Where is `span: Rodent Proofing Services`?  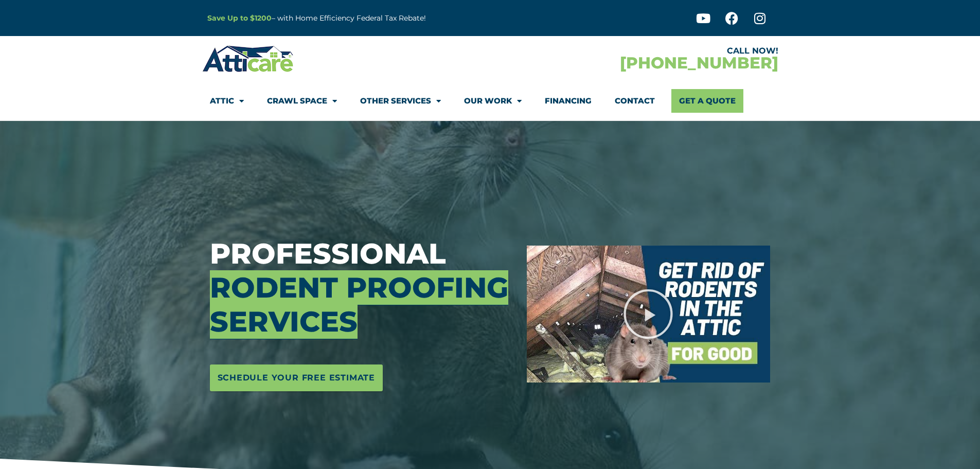
span: Rodent Proofing Services is located at coordinates (359, 304).